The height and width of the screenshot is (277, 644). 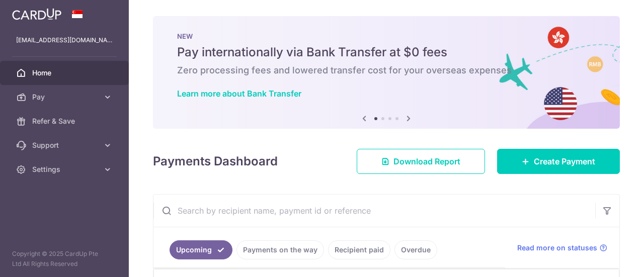 What do you see at coordinates (37, 14) in the screenshot?
I see `img: CardUp` at bounding box center [37, 14].